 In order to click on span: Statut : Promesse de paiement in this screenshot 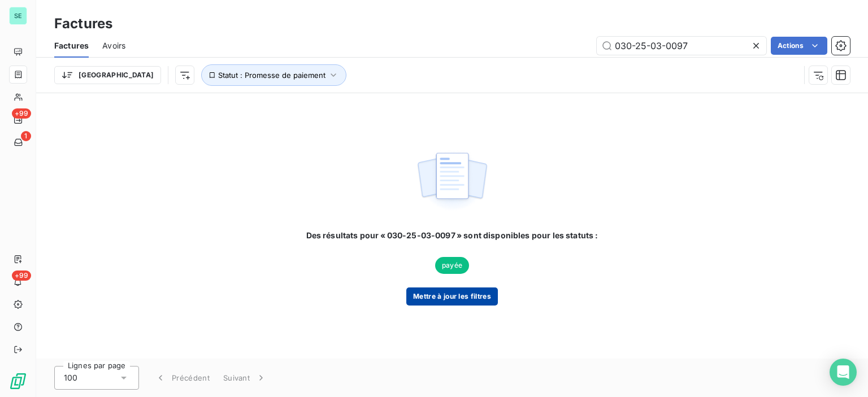, I will do `click(272, 75)`.